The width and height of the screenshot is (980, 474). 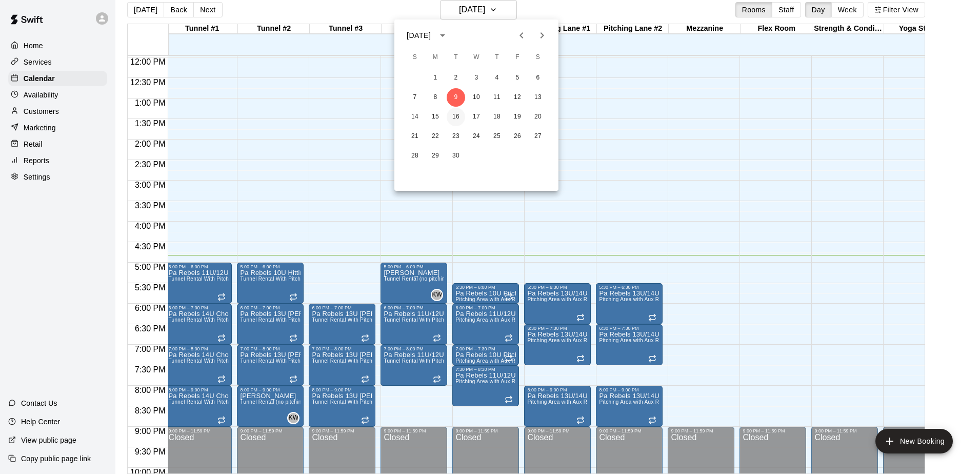 I want to click on button: 1, so click(x=435, y=78).